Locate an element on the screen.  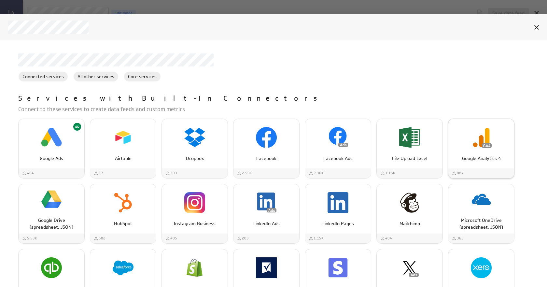
p: Facebook is located at coordinates (266, 158).